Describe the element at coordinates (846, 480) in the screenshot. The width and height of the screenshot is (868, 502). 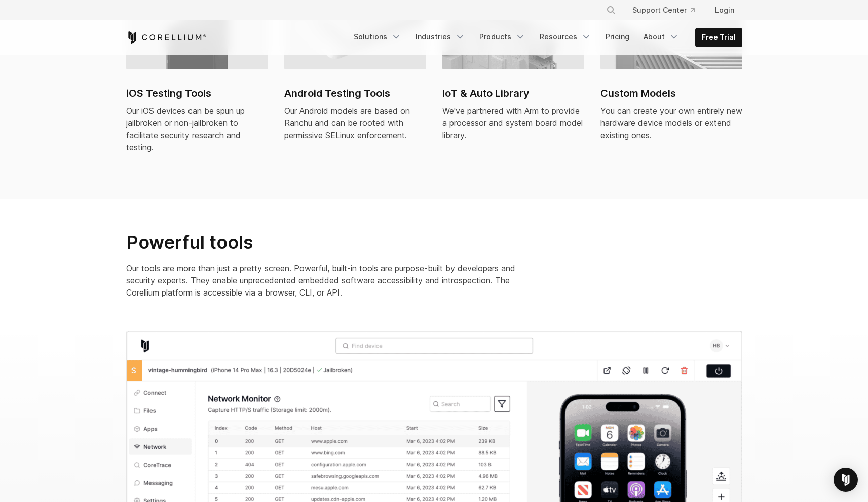
I see `div: Open Intercom Messenger` at that location.